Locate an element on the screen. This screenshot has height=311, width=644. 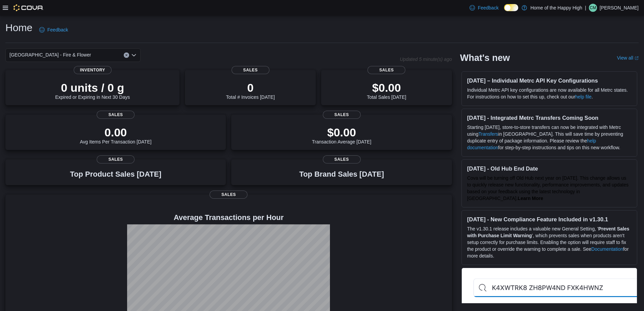
svg: External link is located at coordinates (637, 58).